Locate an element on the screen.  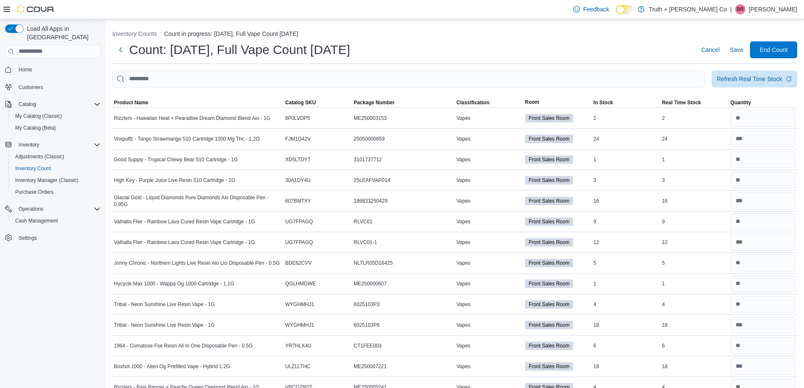
span: In Stock is located at coordinates (603, 102).